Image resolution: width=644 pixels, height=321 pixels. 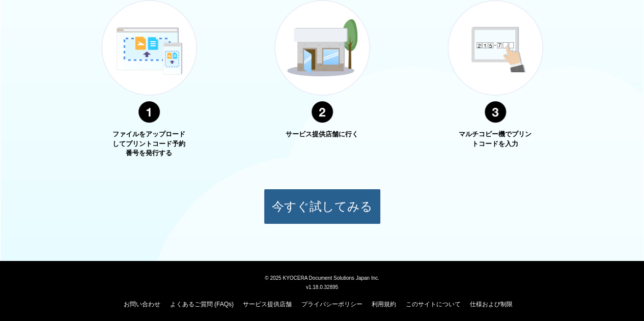 I want to click on button: 今すぐ試してみる, so click(x=322, y=207).